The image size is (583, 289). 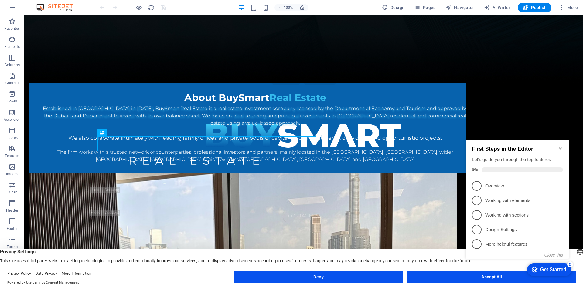 What do you see at coordinates (393, 8) in the screenshot?
I see `button: Design` at bounding box center [393, 8].